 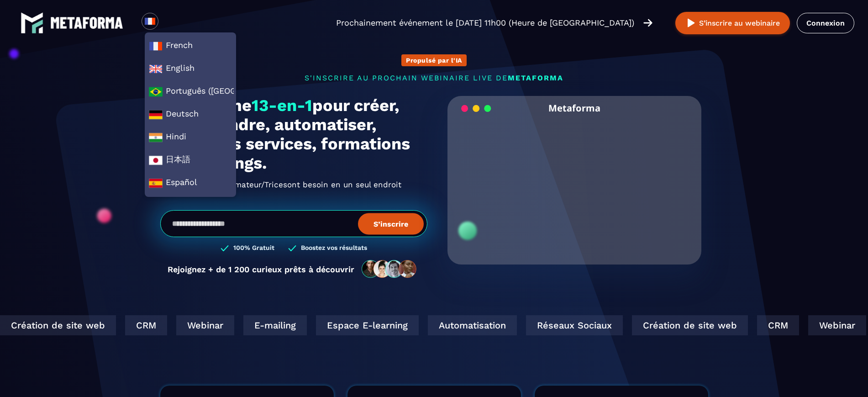 What do you see at coordinates (391, 223) in the screenshot?
I see `button: S’inscrire` at bounding box center [391, 223].